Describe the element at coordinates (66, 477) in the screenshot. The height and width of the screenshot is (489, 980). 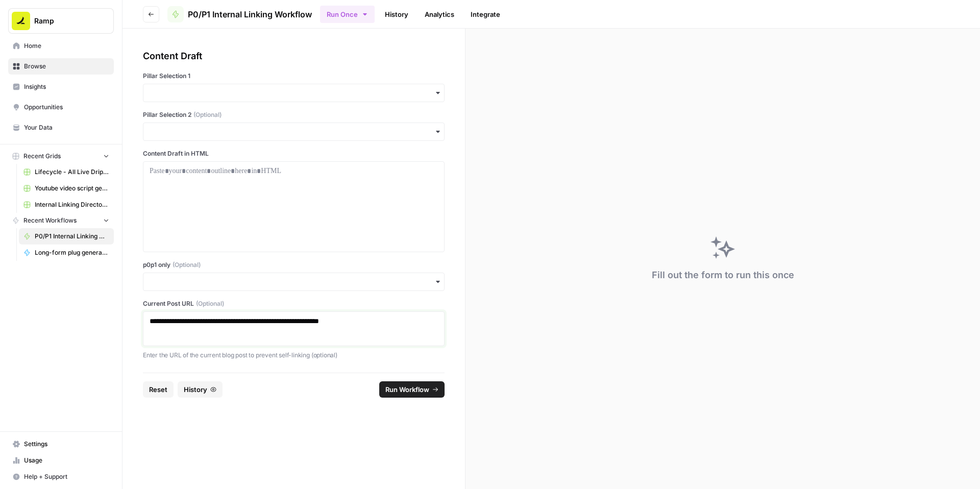
I see `span: Help + Support` at that location.